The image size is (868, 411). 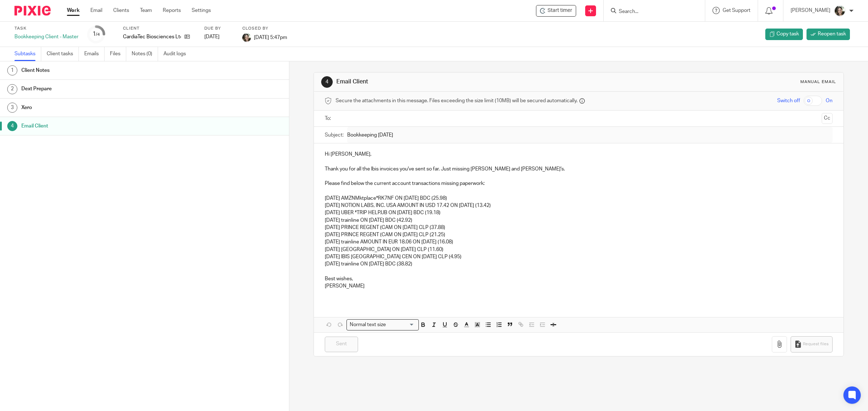 What do you see at coordinates (73, 10) in the screenshot?
I see `a: Work` at bounding box center [73, 10].